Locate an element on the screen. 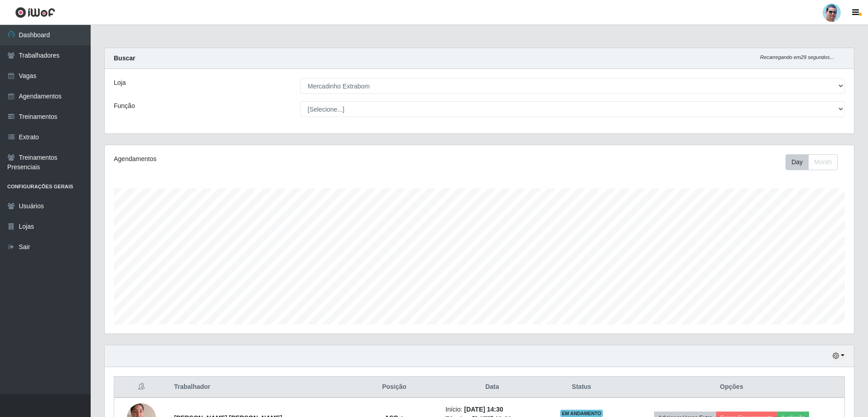 The width and height of the screenshot is (868, 417). div: Agendamentos is located at coordinates (262, 158).